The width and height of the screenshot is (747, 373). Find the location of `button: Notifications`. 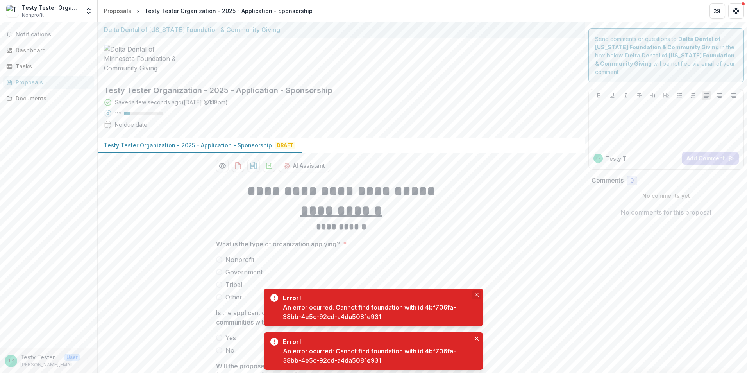

button: Notifications is located at coordinates (48, 34).